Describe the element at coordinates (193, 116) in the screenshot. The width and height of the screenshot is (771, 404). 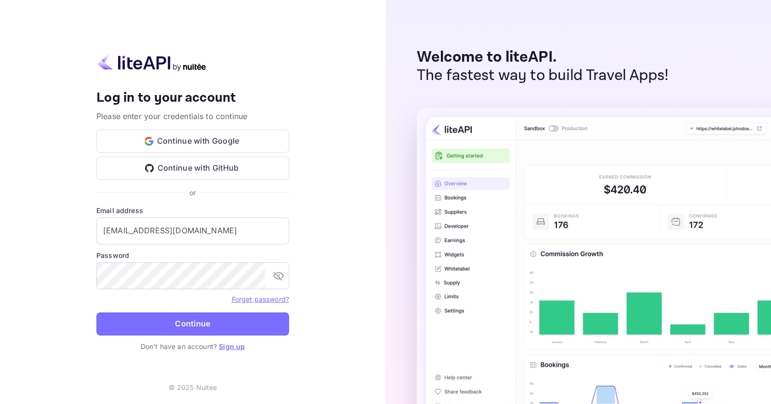
I see `p: Please enter your credentials to continue` at that location.